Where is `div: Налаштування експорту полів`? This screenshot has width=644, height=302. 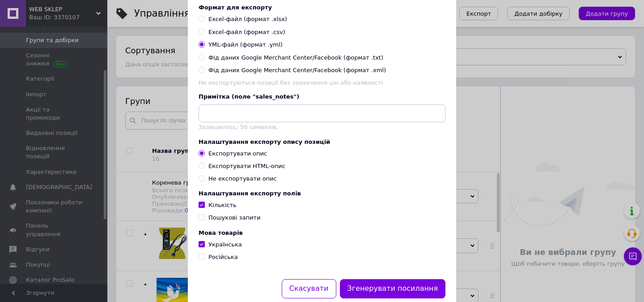
div: Налаштування експорту полів is located at coordinates (322, 193).